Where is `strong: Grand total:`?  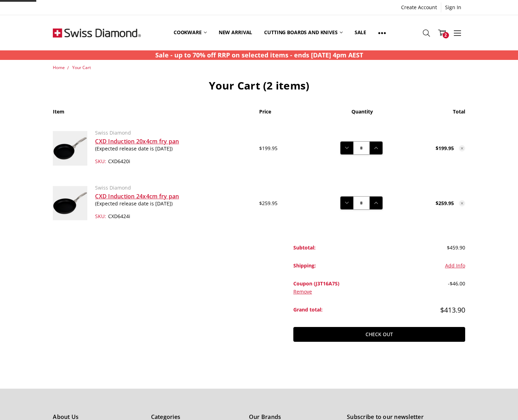 strong: Grand total: is located at coordinates (308, 309).